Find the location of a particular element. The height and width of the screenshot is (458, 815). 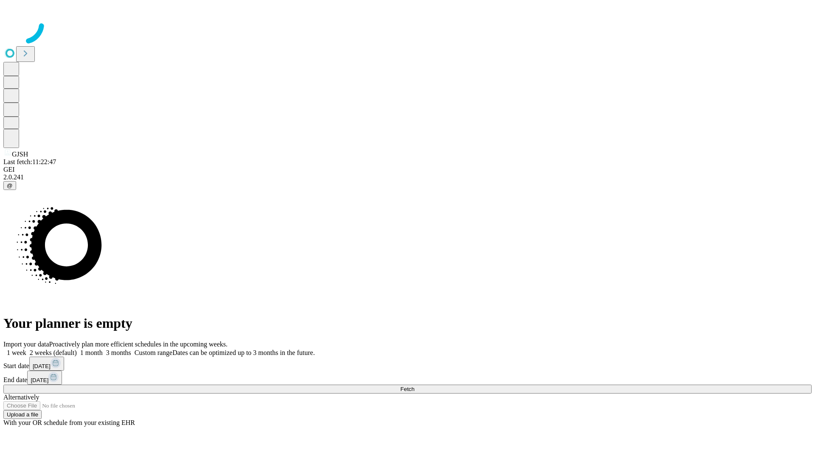

span: Dates can be optimized up to 3 months in the future. is located at coordinates (243, 353).